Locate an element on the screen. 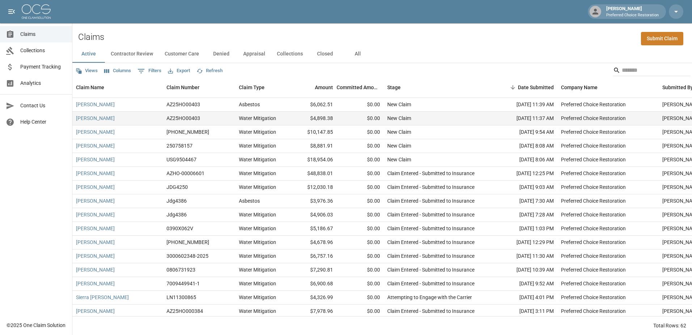 The image size is (692, 335). div: $6,757.16 is located at coordinates (313, 256).